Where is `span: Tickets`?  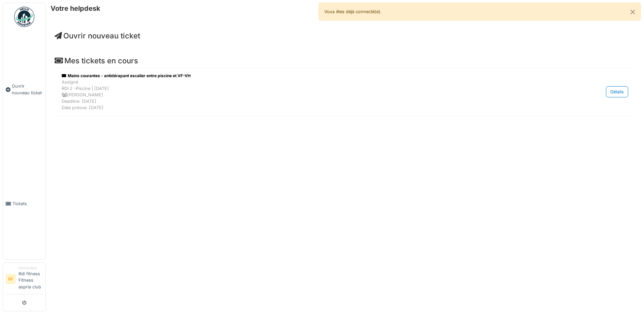 span: Tickets is located at coordinates (28, 204).